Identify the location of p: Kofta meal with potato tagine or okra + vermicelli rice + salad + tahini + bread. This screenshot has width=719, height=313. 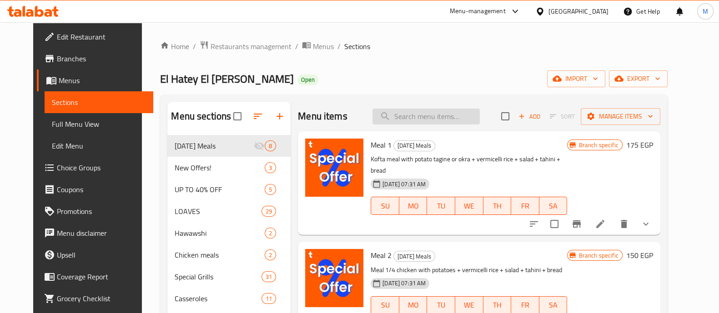
(469, 165).